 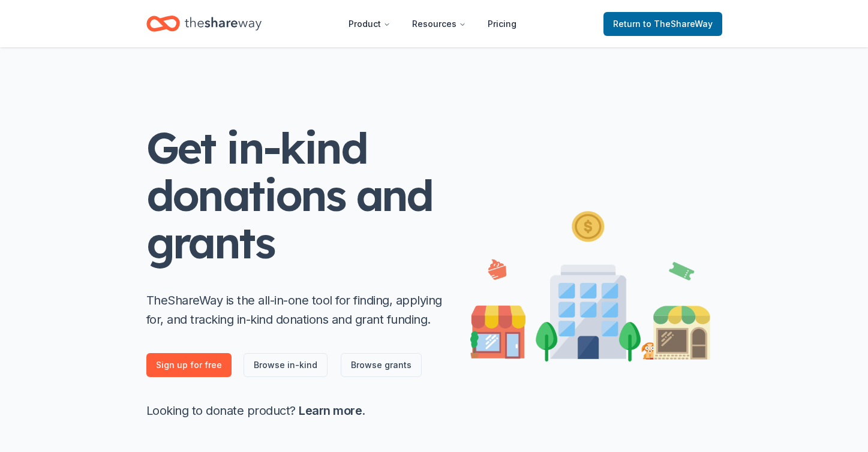 What do you see at coordinates (381, 366) in the screenshot?
I see `a: Browse grants` at bounding box center [381, 366].